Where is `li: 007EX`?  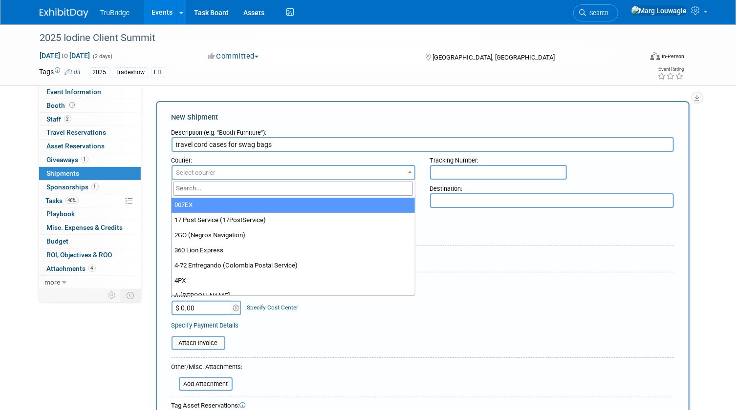
li: 007EX is located at coordinates (293, 205).